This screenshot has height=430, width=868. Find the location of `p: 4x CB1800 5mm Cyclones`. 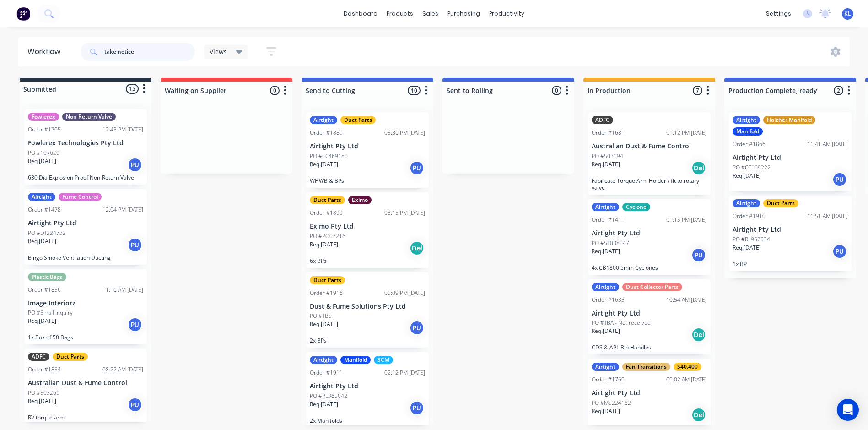

p: 4x CB1800 5mm Cyclones is located at coordinates (649, 267).